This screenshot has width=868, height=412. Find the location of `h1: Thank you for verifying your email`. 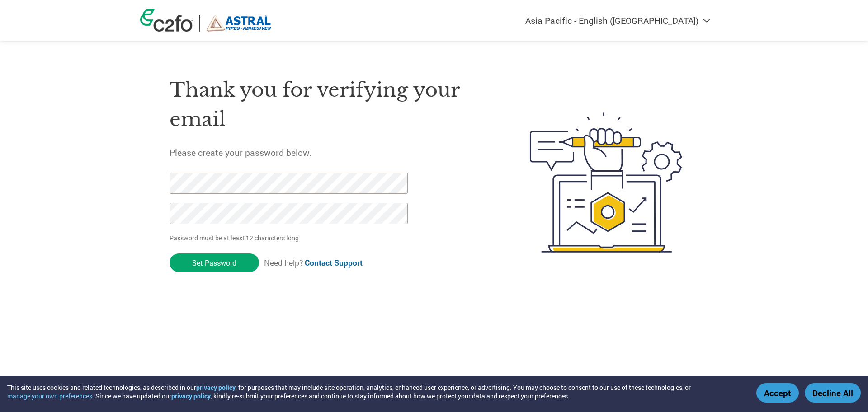

h1: Thank you for verifying your email is located at coordinates (328, 104).